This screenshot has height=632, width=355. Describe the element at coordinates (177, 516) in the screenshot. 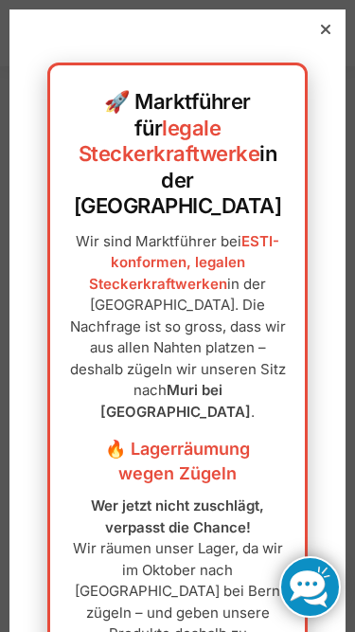

I see `strong: Wer jetzt nicht zuschlägt, verpasst die Chance!` at that location.